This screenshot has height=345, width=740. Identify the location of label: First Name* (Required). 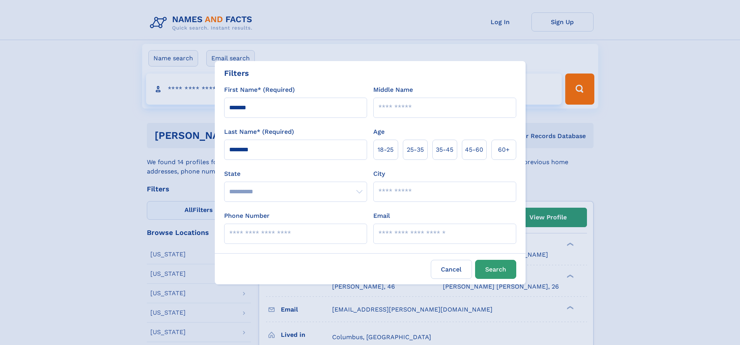
(259, 90).